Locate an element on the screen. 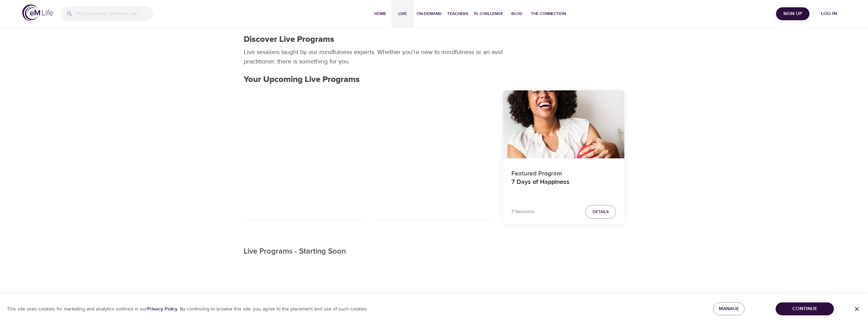  p: Live Programs - Starting Soon is located at coordinates (434, 251).